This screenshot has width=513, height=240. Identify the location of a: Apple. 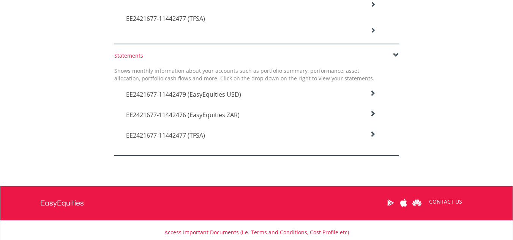
(404, 203).